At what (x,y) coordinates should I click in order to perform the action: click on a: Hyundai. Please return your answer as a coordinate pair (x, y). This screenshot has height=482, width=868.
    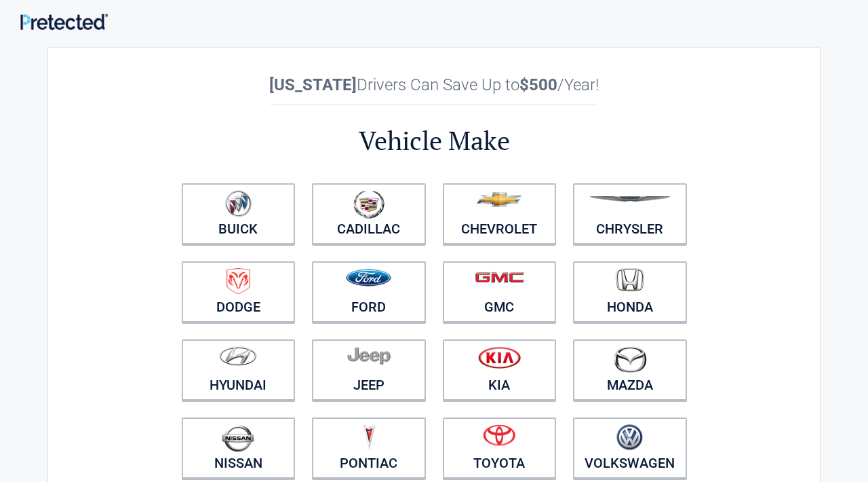
    Looking at the image, I should click on (239, 370).